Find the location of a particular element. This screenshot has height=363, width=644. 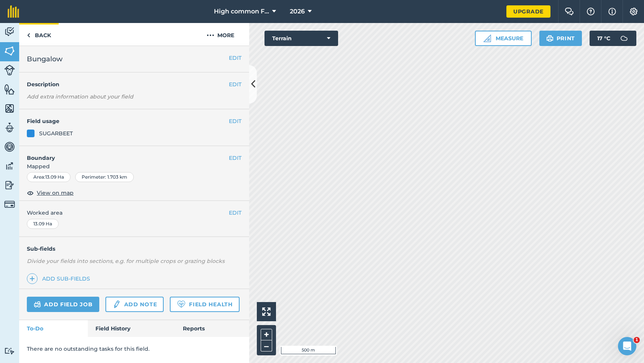

h4: Field usage is located at coordinates (128, 121).